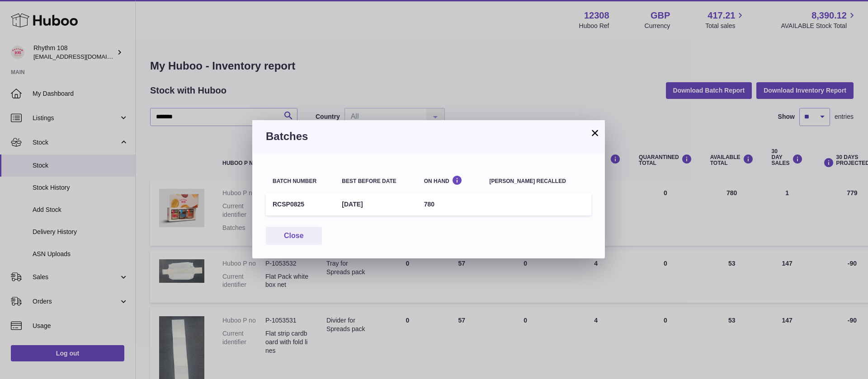 The width and height of the screenshot is (868, 379). Describe the element at coordinates (300, 204) in the screenshot. I see `td: RCSP0825` at that location.